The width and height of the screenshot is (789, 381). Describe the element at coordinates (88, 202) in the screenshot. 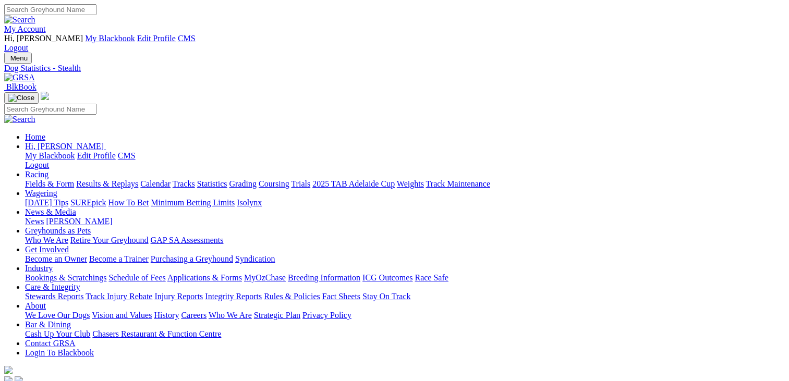

I see `a: SUREpick` at that location.